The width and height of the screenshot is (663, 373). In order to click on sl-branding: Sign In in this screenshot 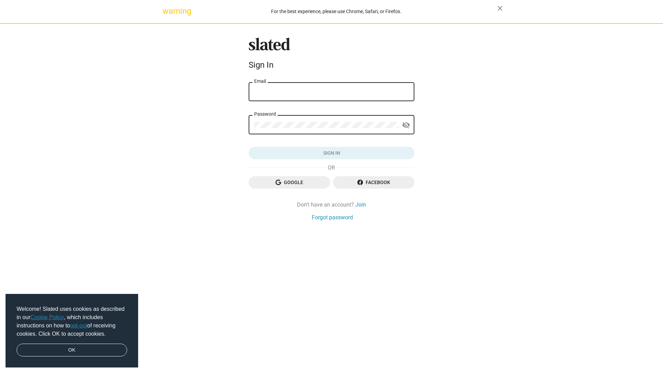, I will do `click(331, 55)`.